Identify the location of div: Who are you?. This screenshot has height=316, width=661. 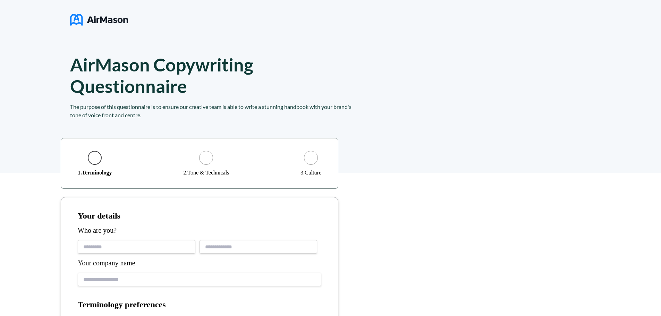
(200, 230).